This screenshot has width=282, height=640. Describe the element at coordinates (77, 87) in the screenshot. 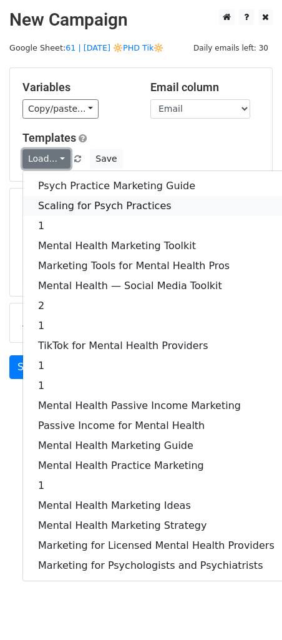

I see `h5: Variables` at that location.